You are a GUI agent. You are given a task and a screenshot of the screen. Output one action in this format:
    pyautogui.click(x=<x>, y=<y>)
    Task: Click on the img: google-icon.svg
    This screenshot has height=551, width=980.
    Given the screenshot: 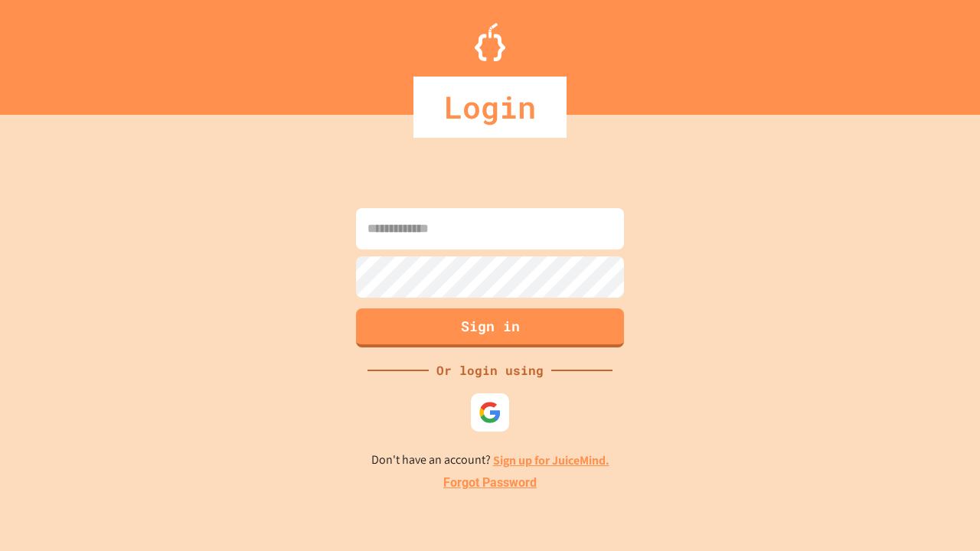 What is the action you would take?
    pyautogui.click(x=490, y=413)
    